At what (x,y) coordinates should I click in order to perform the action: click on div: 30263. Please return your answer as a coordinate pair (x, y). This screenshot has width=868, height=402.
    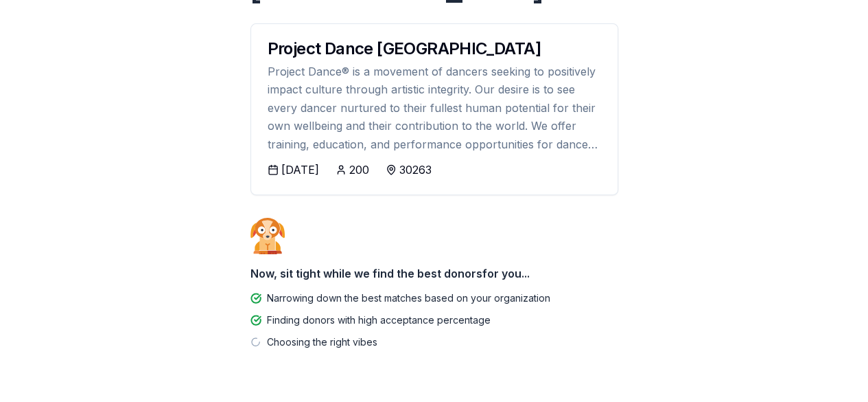
    Looking at the image, I should click on (415, 170).